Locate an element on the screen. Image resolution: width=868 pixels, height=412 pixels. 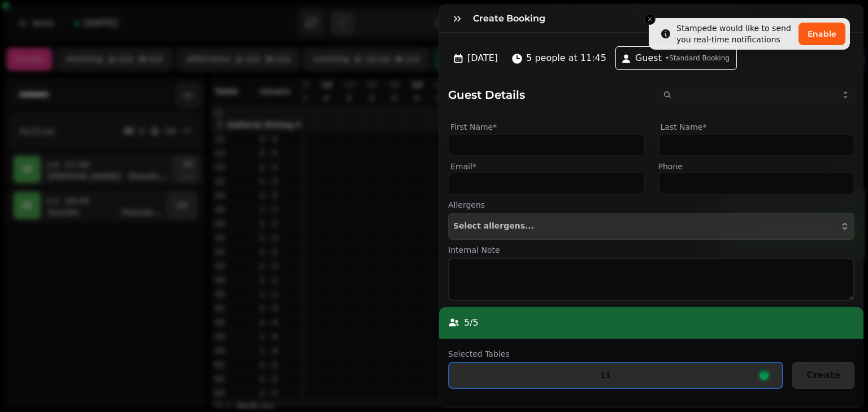
label: Internal Note is located at coordinates (651, 250).